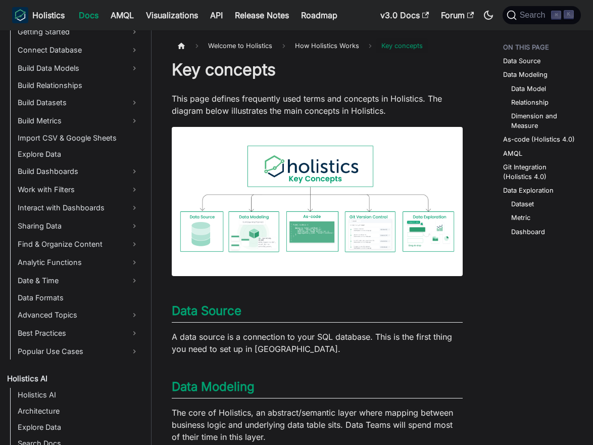  I want to click on span: Welcome to Holistics, so click(240, 45).